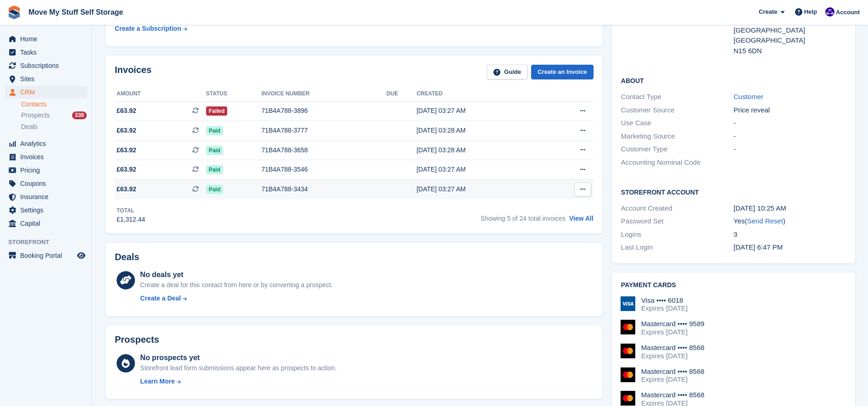  I want to click on div: Address, so click(677, 35).